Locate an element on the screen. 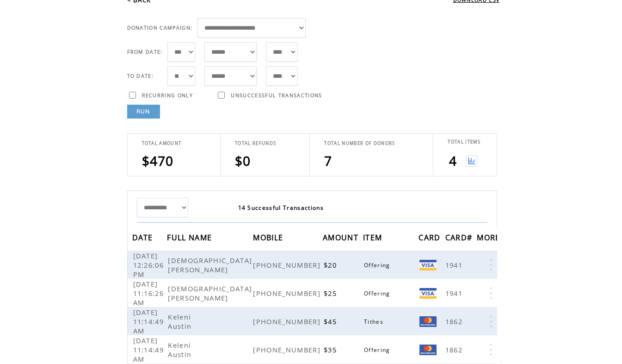 The width and height of the screenshot is (622, 364). span: ITEM is located at coordinates (374, 238).